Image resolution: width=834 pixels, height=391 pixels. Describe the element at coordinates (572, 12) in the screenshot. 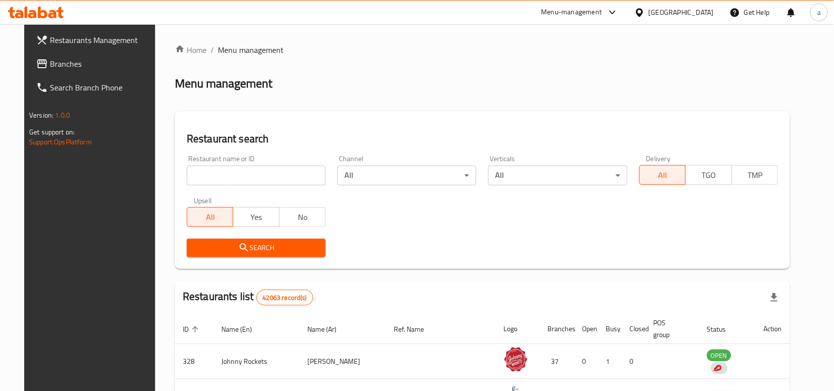

I see `div: Menu-management` at that location.